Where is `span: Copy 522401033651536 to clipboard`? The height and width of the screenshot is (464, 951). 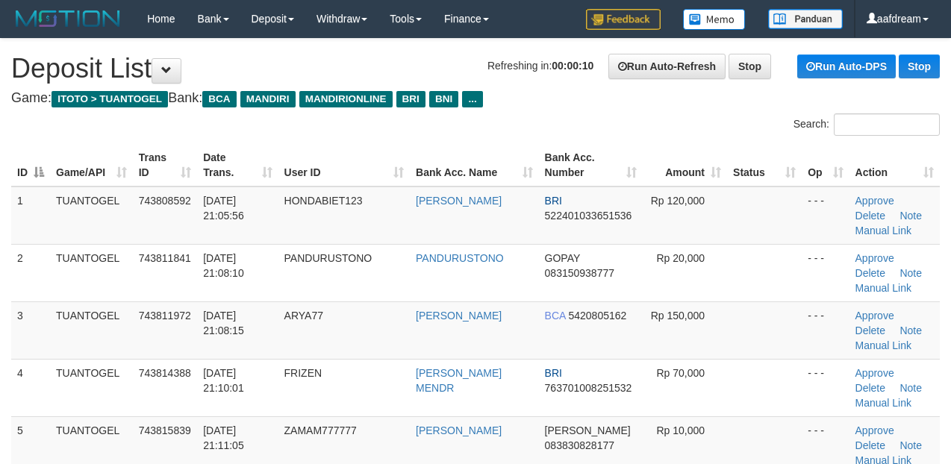
span: Copy 522401033651536 to clipboard is located at coordinates (588, 216).